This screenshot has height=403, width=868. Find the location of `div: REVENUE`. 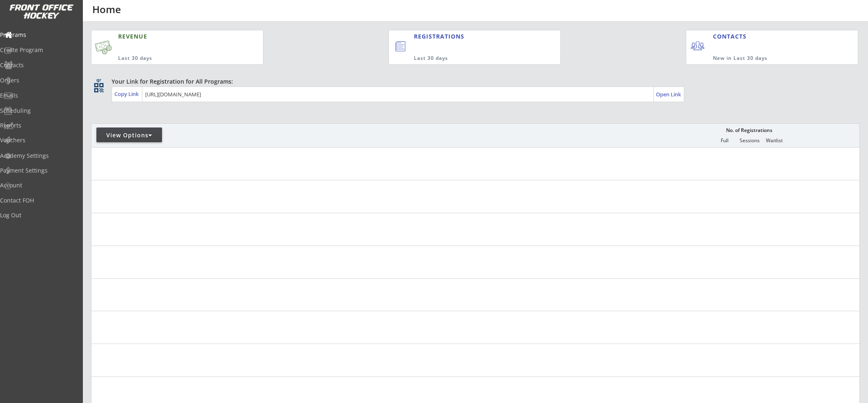

div: REVENUE is located at coordinates (171, 36).